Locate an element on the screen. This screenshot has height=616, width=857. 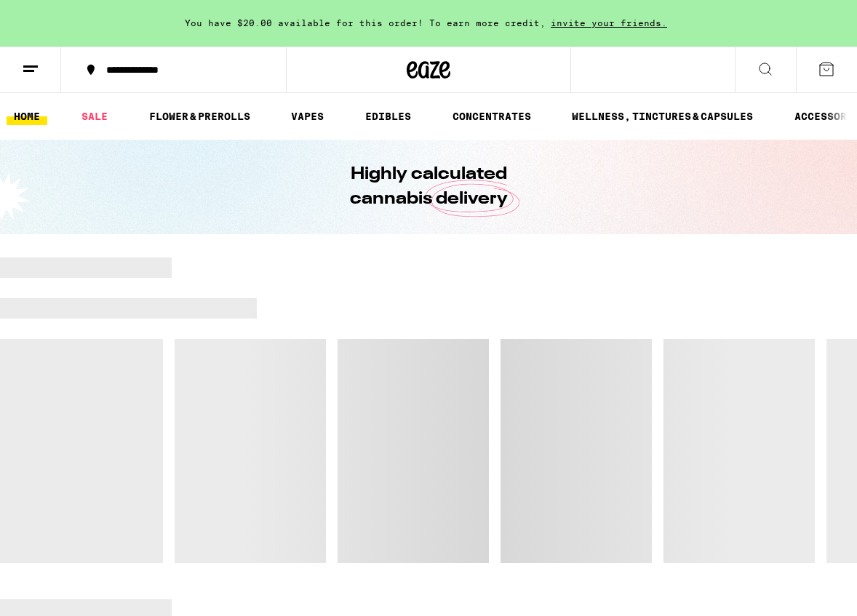
a: SALE is located at coordinates (95, 117).